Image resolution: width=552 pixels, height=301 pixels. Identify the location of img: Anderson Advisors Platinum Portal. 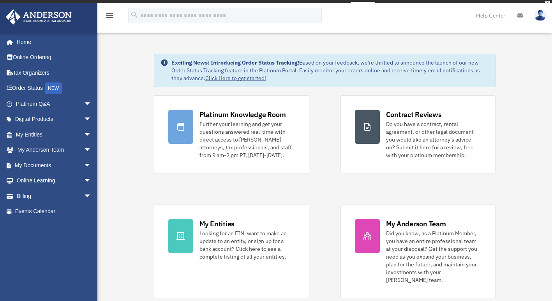
(39, 17).